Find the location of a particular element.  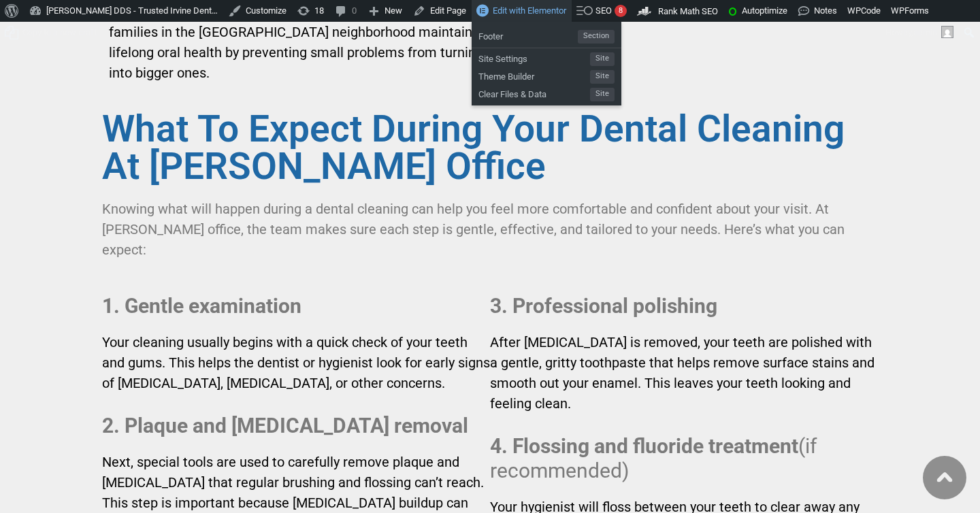

h3: (if recommended) is located at coordinates (684, 459).